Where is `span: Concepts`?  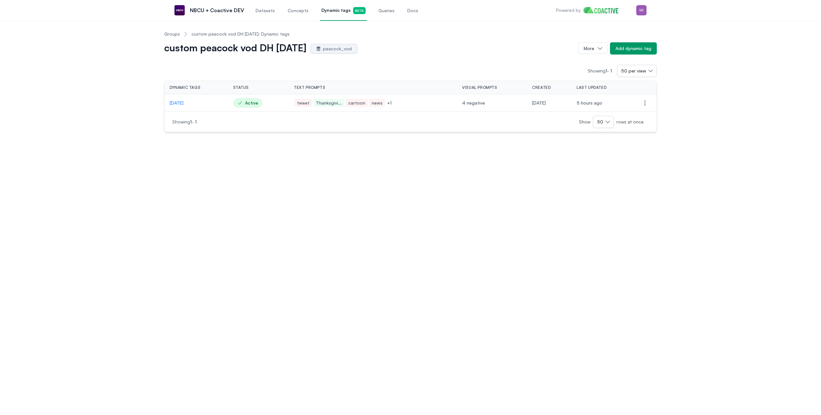
span: Concepts is located at coordinates (298, 11).